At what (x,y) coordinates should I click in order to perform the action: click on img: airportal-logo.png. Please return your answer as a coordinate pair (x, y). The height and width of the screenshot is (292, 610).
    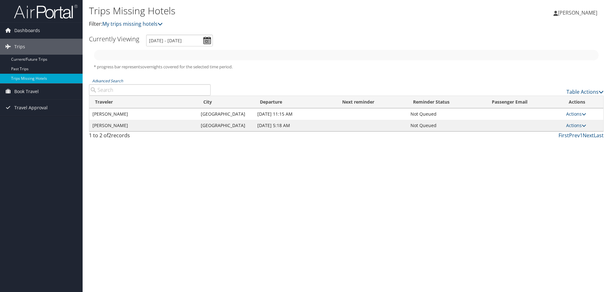
    Looking at the image, I should click on (46, 11).